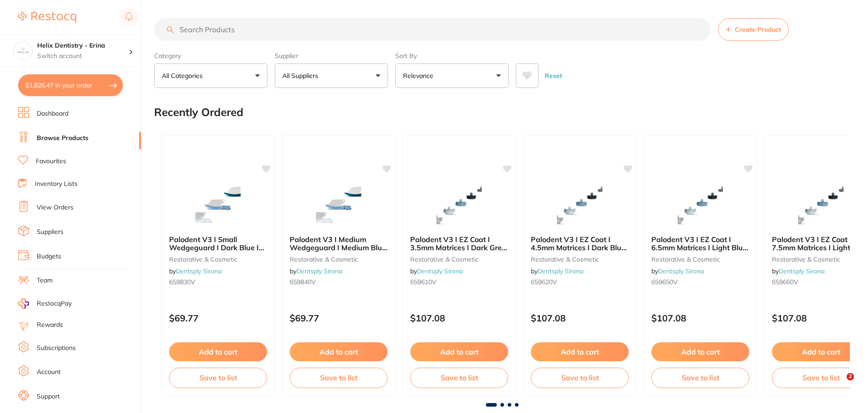  I want to click on a: Dashboard, so click(53, 114).